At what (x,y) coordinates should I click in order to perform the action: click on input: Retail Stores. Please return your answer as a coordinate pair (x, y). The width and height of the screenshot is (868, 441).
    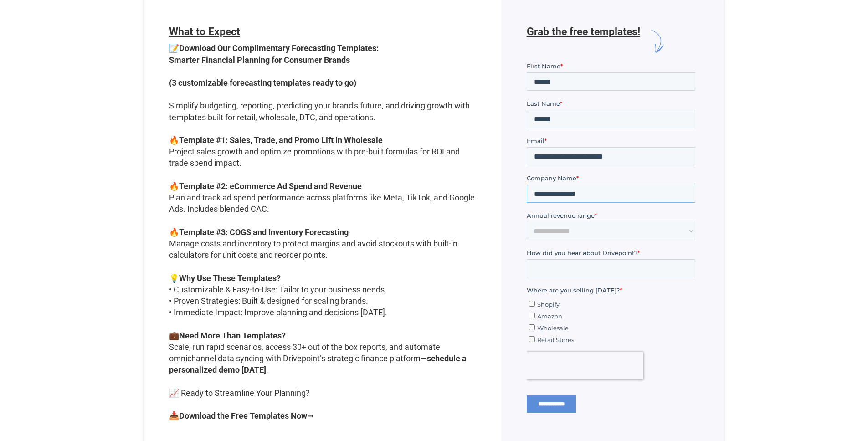
    Looking at the image, I should click on (5, 277).